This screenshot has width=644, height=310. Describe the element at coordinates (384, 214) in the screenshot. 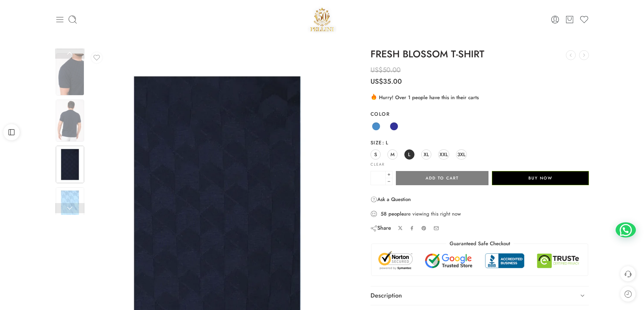

I see `strong: 58` at that location.